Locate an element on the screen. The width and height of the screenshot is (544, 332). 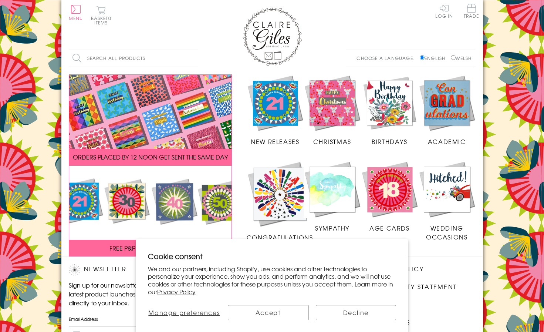
a: Age Cards is located at coordinates (390, 197).